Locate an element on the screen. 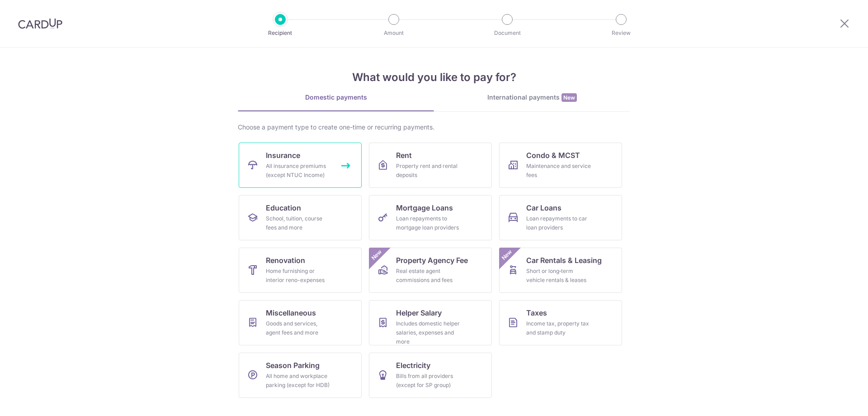 Image resolution: width=868 pixels, height=416 pixels. p: Review is located at coordinates (621, 33).